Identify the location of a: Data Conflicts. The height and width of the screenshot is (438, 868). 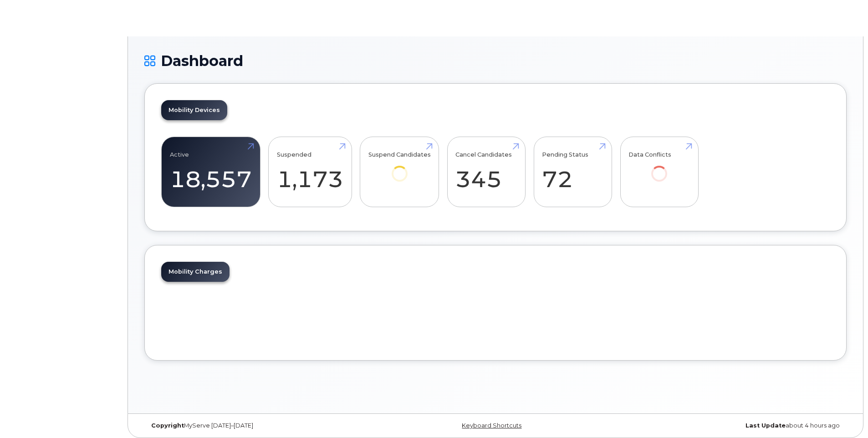
(659, 168).